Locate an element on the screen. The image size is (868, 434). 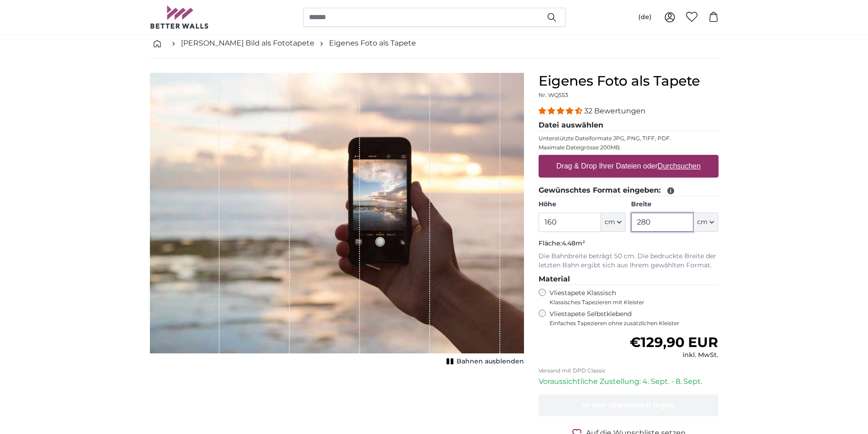
u: Durchsuchen is located at coordinates (679, 166).